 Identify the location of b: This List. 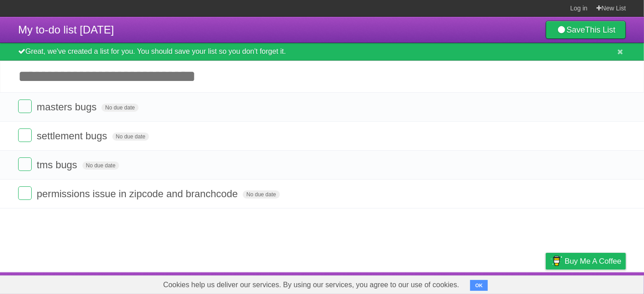
(600, 30).